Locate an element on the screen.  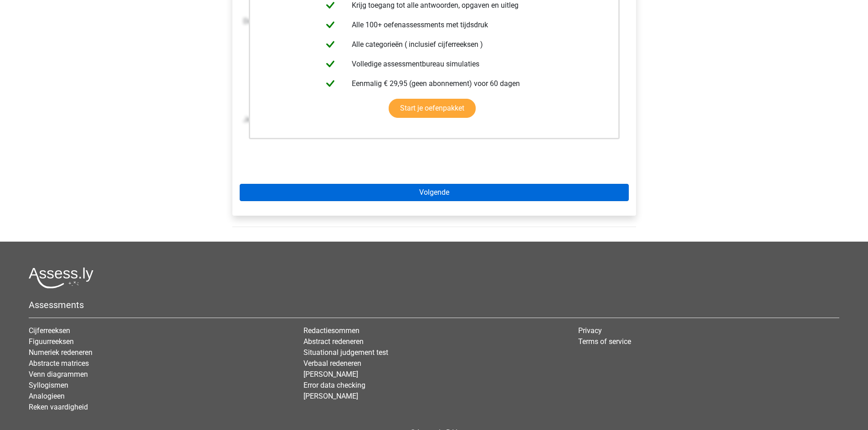
a: Reken vaardigheid is located at coordinates (58, 407).